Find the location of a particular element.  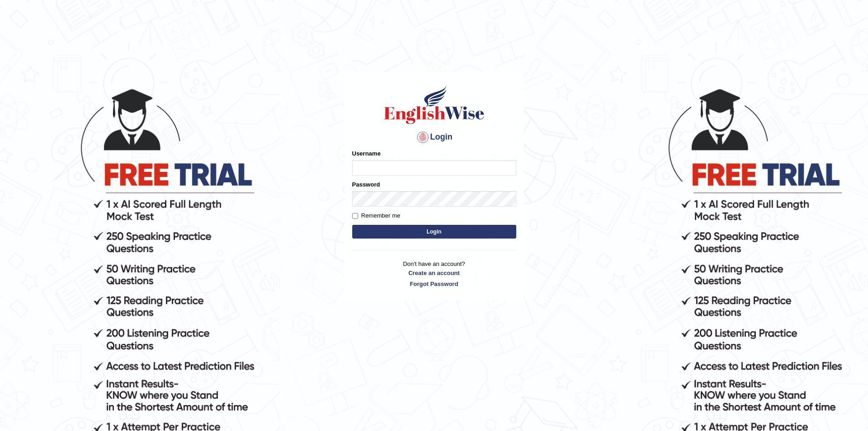

label: Remember me is located at coordinates (376, 215).